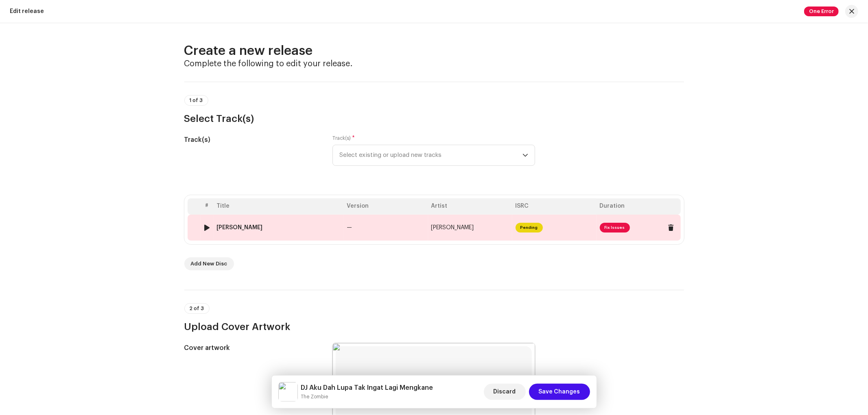 Image resolution: width=868 pixels, height=415 pixels. What do you see at coordinates (559, 392) in the screenshot?
I see `span: Save Changes` at bounding box center [559, 392].